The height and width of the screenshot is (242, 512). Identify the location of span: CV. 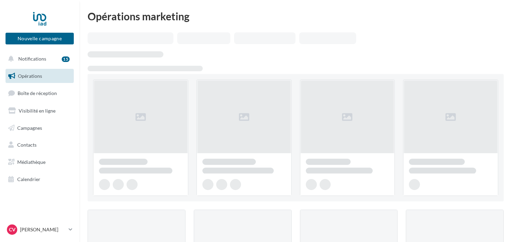
(12, 230).